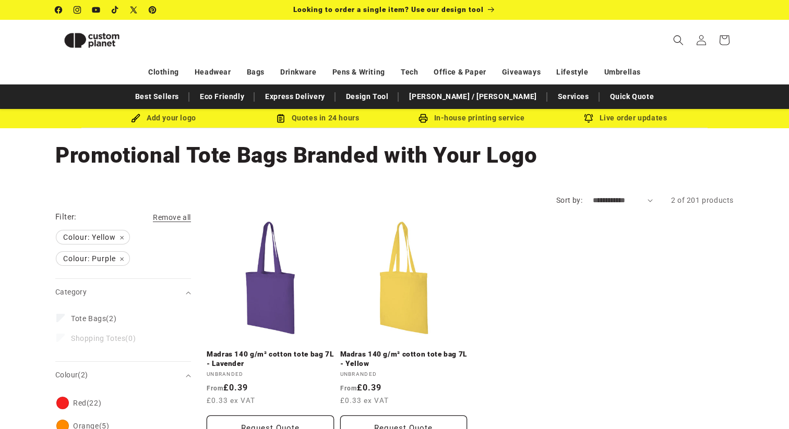  Describe the element at coordinates (295, 96) in the screenshot. I see `a: Express Delivery` at that location.